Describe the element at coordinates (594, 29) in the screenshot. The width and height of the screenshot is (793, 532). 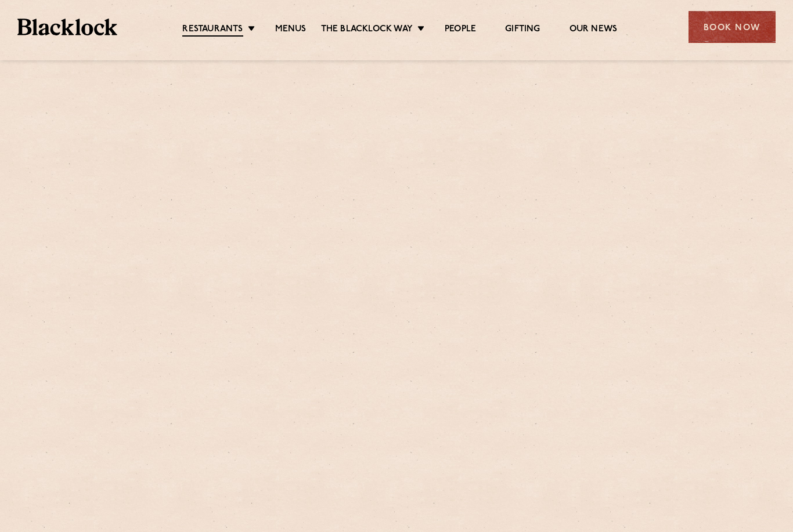
I see `a: Our News` at that location.